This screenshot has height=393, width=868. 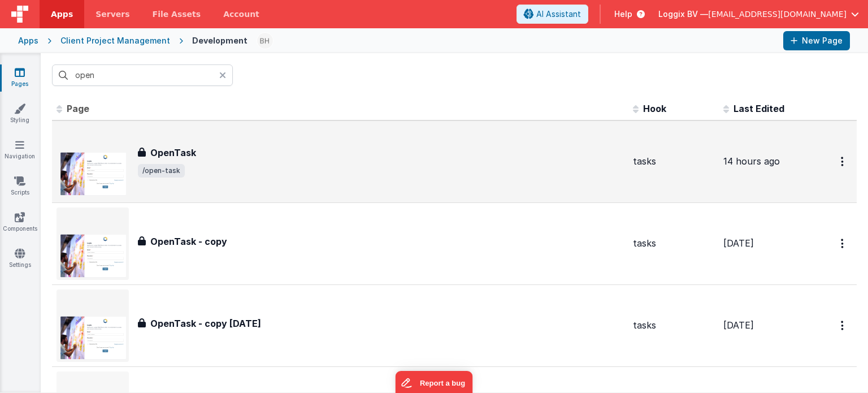 I want to click on h3: OpenTask, so click(x=173, y=153).